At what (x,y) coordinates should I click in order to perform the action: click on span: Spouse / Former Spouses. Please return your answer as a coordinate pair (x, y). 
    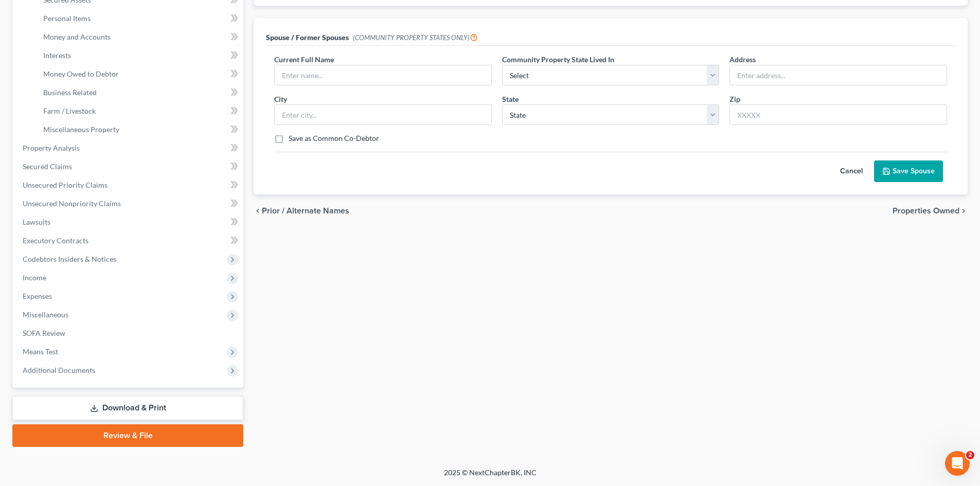
    Looking at the image, I should click on (307, 37).